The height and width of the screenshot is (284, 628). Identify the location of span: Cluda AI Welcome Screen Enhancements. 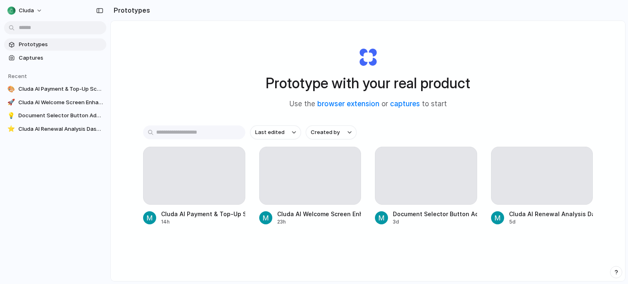
(61, 103).